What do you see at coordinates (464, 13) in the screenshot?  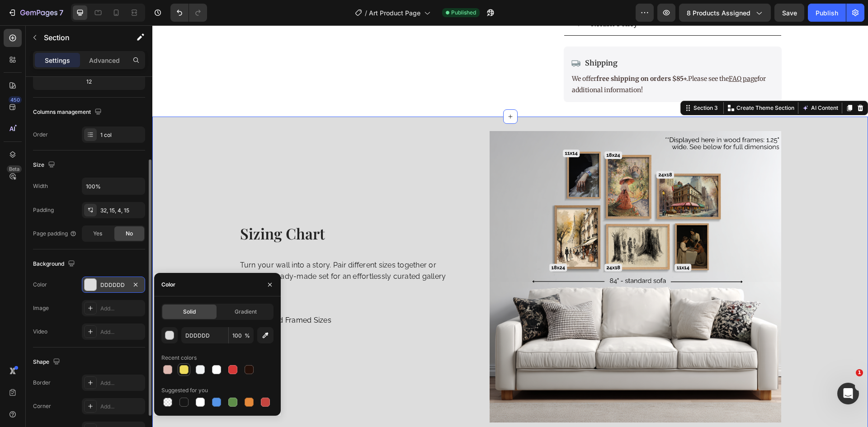 I see `span: Published` at bounding box center [464, 13].